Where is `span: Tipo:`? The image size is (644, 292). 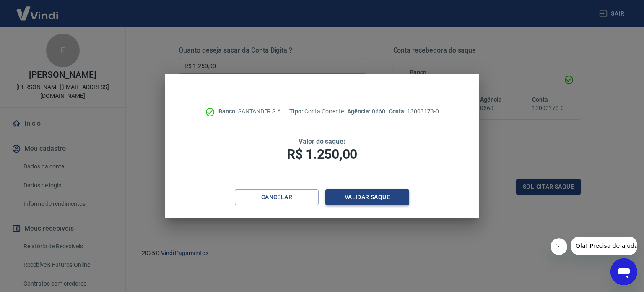 span: Tipo: is located at coordinates (297, 112).